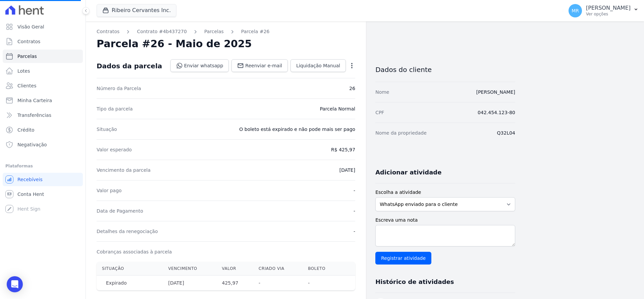 Image resolution: width=644 pixels, height=299 pixels. Describe the element at coordinates (42, 116) in the screenshot. I see `a: Transferências` at that location.